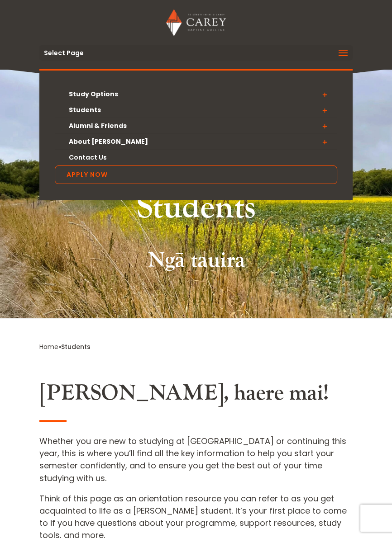 The image size is (392, 538). Describe the element at coordinates (195, 260) in the screenshot. I see `strong: Ngā tauira` at that location.